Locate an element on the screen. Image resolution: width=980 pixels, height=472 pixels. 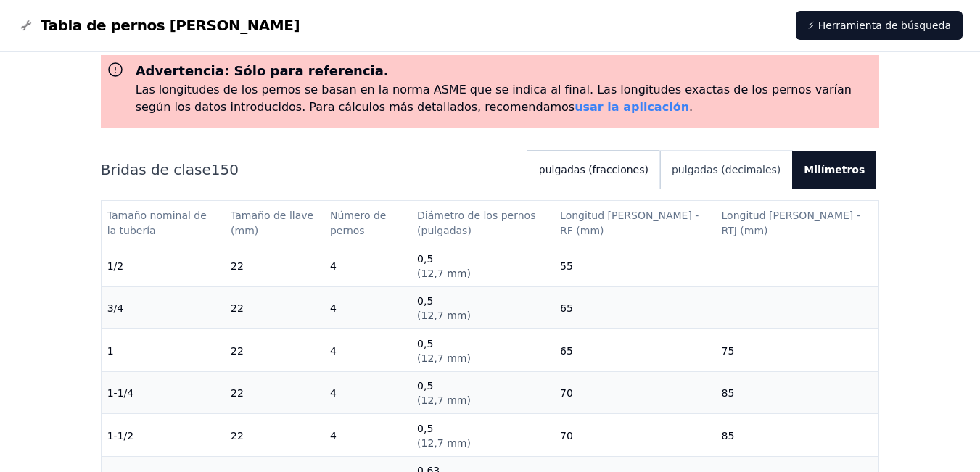
th: Longitud del perno - RTJ (mm) is located at coordinates (797, 223).